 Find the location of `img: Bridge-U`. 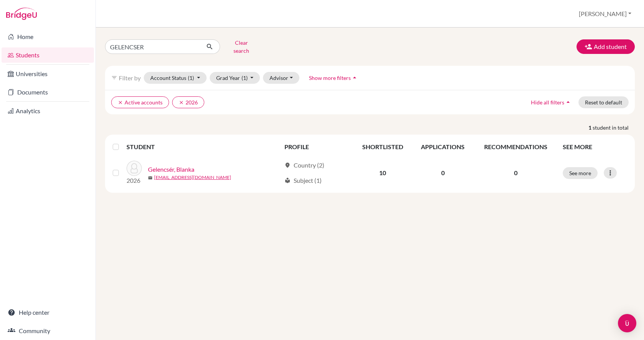

img: Bridge-U is located at coordinates (21, 14).